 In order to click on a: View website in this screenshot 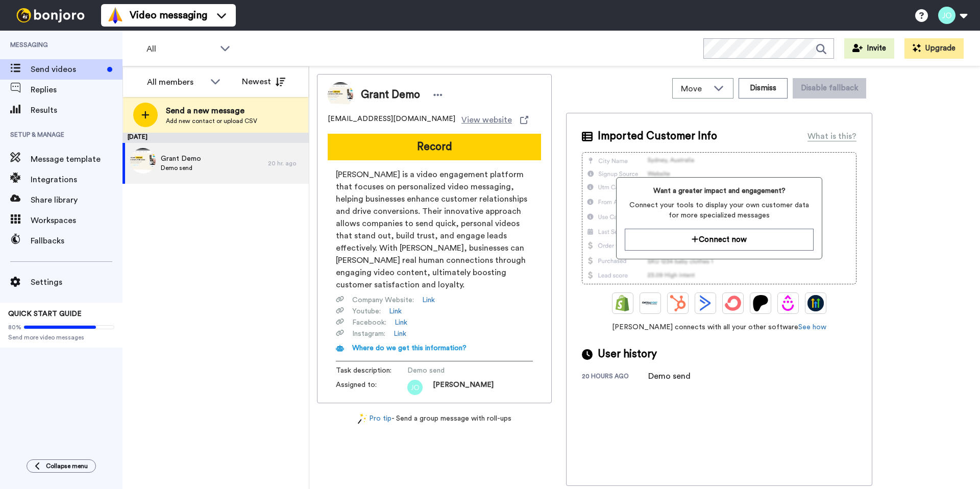, I will do `click(495, 120)`.